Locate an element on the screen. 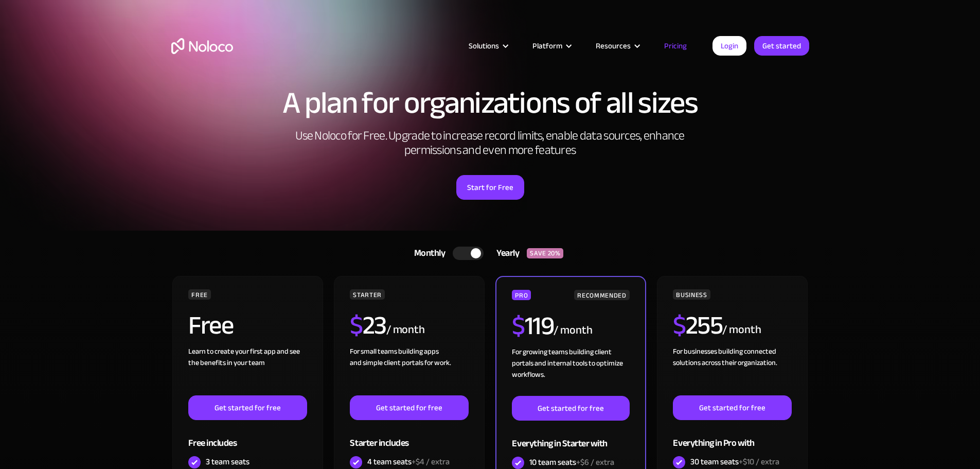 The height and width of the screenshot is (469, 980). a: Start for Free is located at coordinates (490, 187).